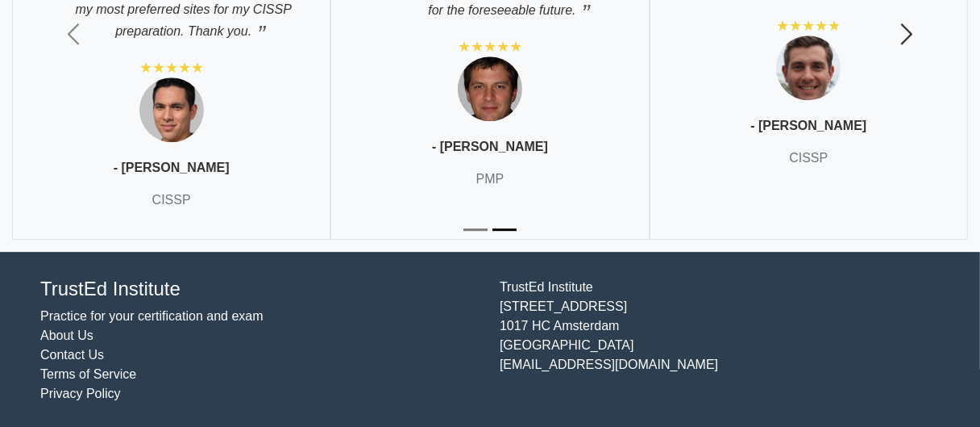 This screenshot has height=427, width=980. I want to click on img: Testimonial 2, so click(490, 89).